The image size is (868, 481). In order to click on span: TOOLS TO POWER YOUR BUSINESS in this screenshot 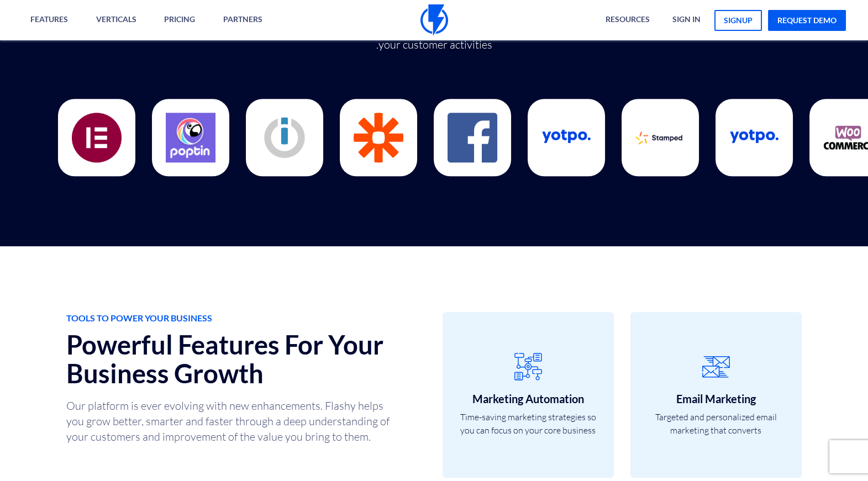, I will do `click(246, 318)`.